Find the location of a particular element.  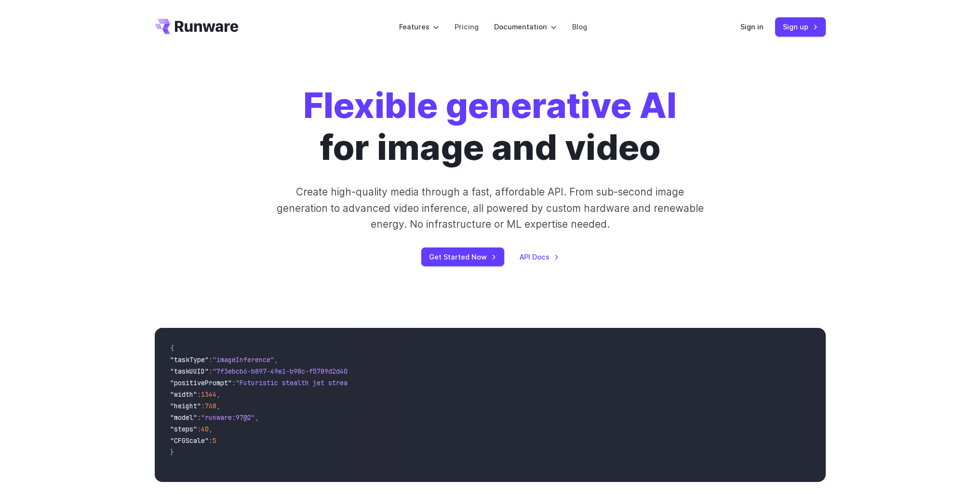

span: "taskType" is located at coordinates (190, 360).